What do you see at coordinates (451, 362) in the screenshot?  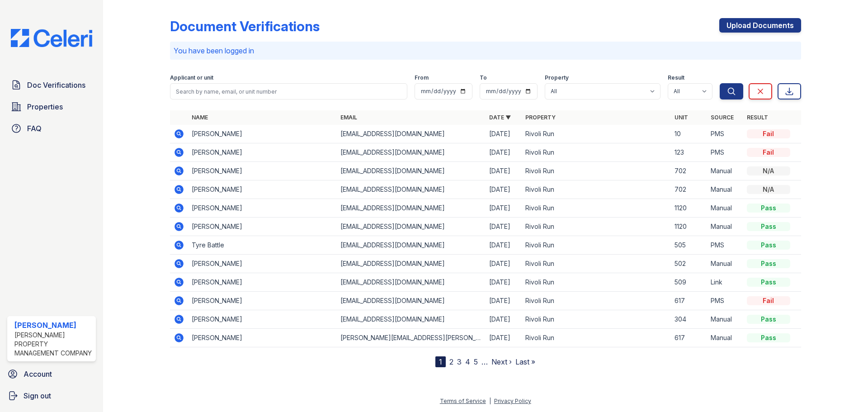 I see `a: 2` at bounding box center [451, 362].